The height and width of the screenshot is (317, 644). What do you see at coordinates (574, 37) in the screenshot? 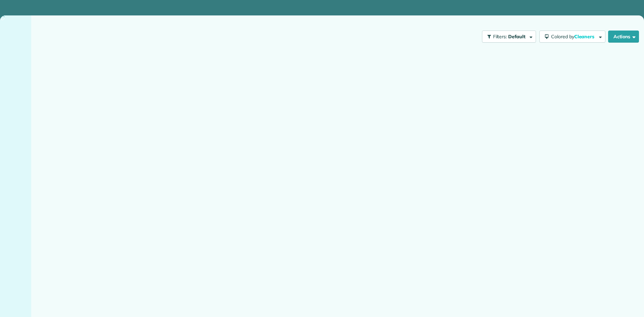
I see `span: Colored by` at bounding box center [574, 37].